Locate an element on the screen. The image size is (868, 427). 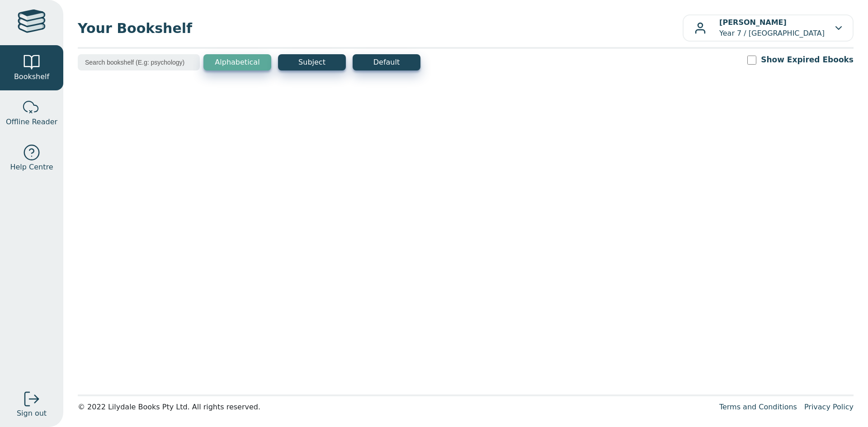
a: Terms and Conditions is located at coordinates (758, 407).